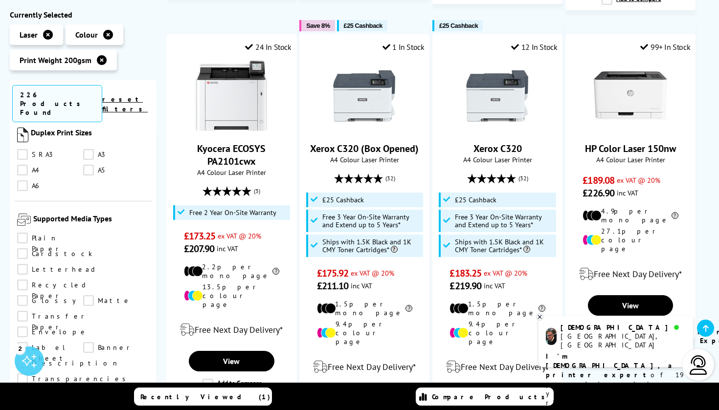  I want to click on a: Label Sheet, so click(50, 348).